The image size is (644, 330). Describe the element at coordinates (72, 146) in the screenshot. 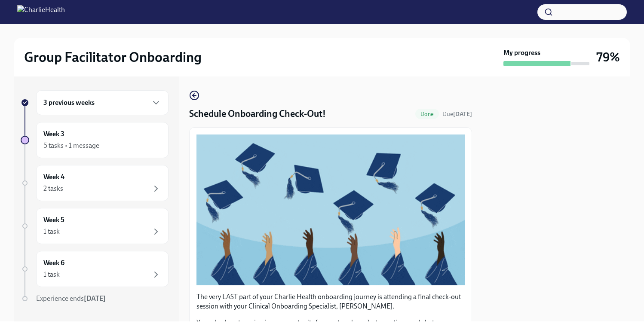

I see `div: 5 tasks • 1 message` at that location.